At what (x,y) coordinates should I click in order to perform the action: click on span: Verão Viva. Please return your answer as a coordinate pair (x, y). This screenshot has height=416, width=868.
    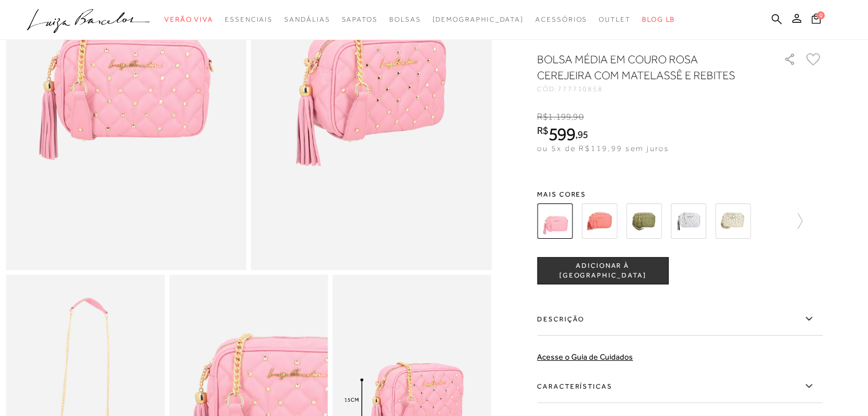
    Looking at the image, I should click on (189, 19).